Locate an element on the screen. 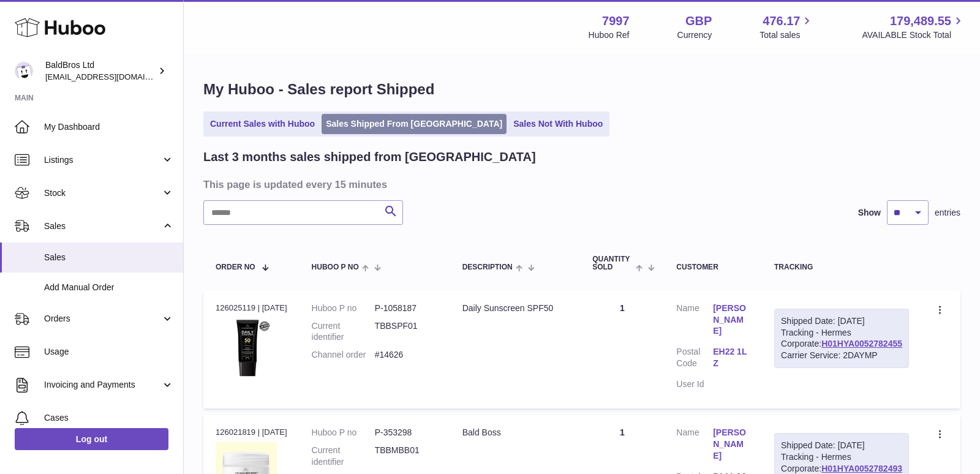 This screenshot has width=980, height=474. span: Total sales is located at coordinates (786, 35).